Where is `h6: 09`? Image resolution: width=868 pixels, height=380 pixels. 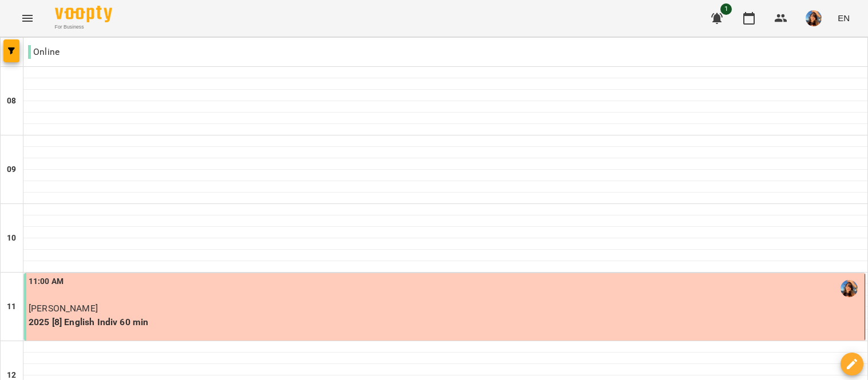
h6: 09 is located at coordinates (11, 170).